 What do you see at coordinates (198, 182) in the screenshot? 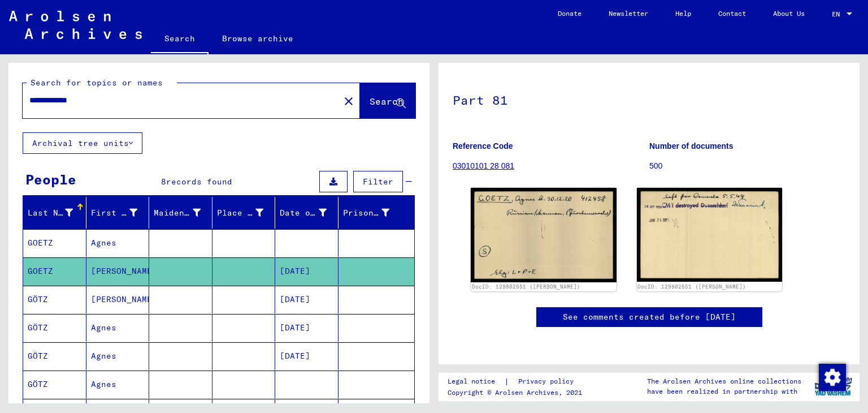
I see `span: records found` at bounding box center [198, 182].